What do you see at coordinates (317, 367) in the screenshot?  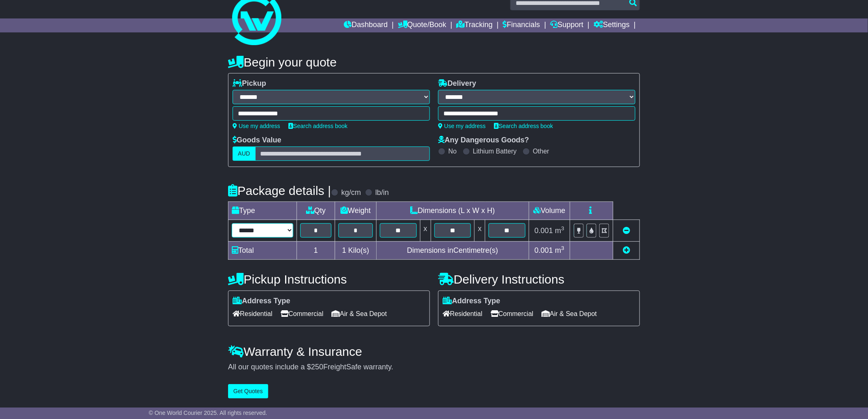 I see `span: 250` at bounding box center [317, 367].